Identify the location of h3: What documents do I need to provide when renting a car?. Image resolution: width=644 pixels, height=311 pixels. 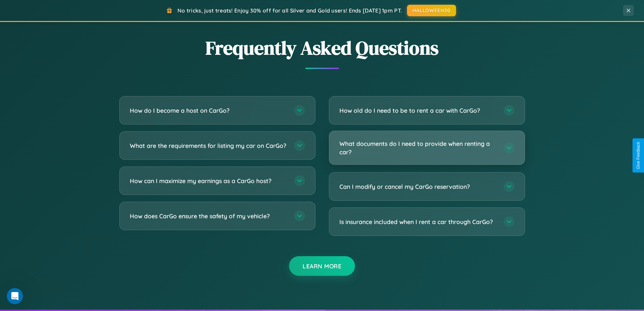
(418, 148).